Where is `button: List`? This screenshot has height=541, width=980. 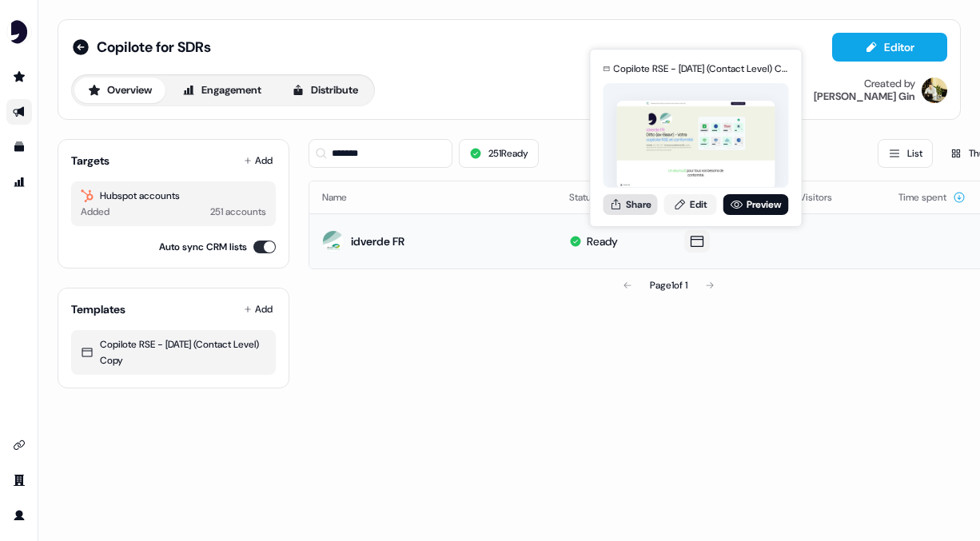 button: List is located at coordinates (905, 153).